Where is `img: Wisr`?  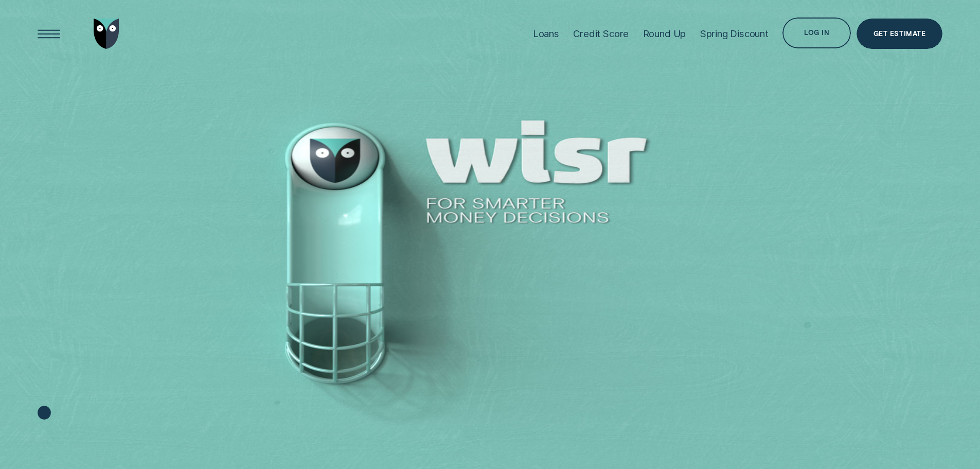
img: Wisr is located at coordinates (106, 34).